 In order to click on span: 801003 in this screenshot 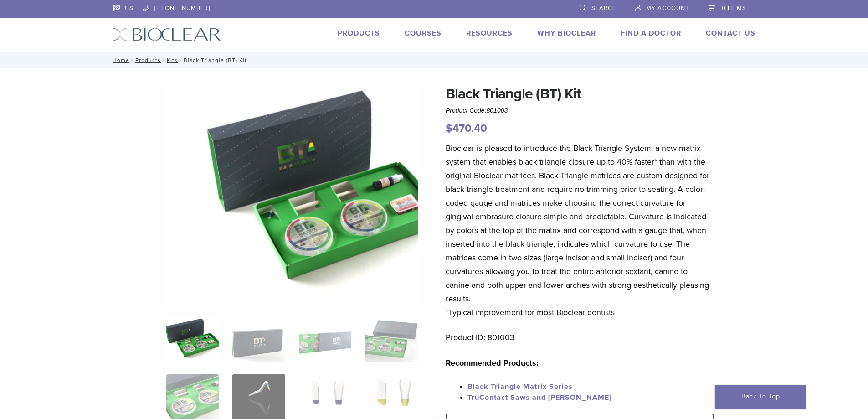, I will do `click(497, 111)`.